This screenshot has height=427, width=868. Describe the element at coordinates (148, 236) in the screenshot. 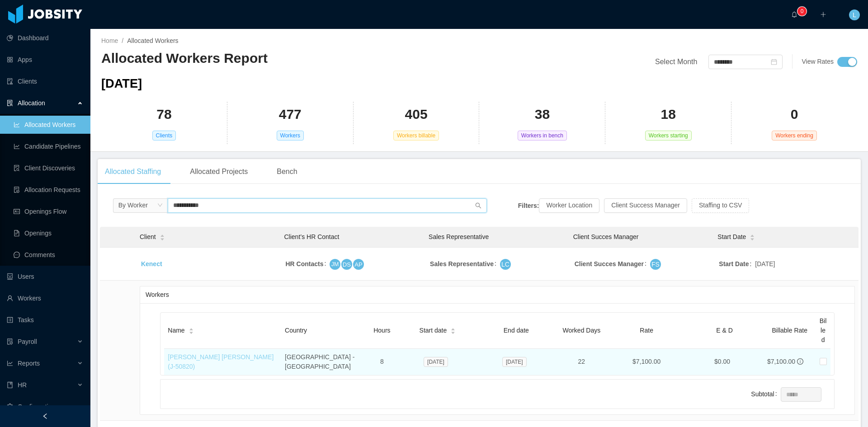

I see `span: Client` at that location.